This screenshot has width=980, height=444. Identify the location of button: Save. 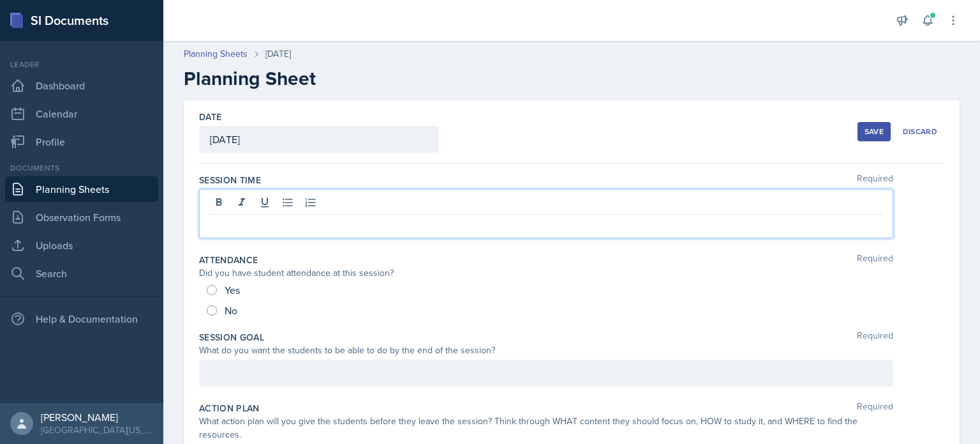
(874, 131).